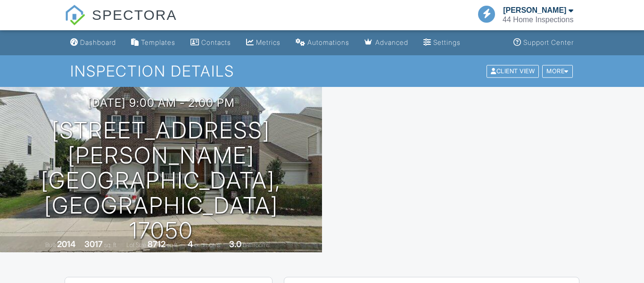 The width and height of the screenshot is (644, 283). Describe the element at coordinates (256, 244) in the screenshot. I see `span: bathrooms` at that location.